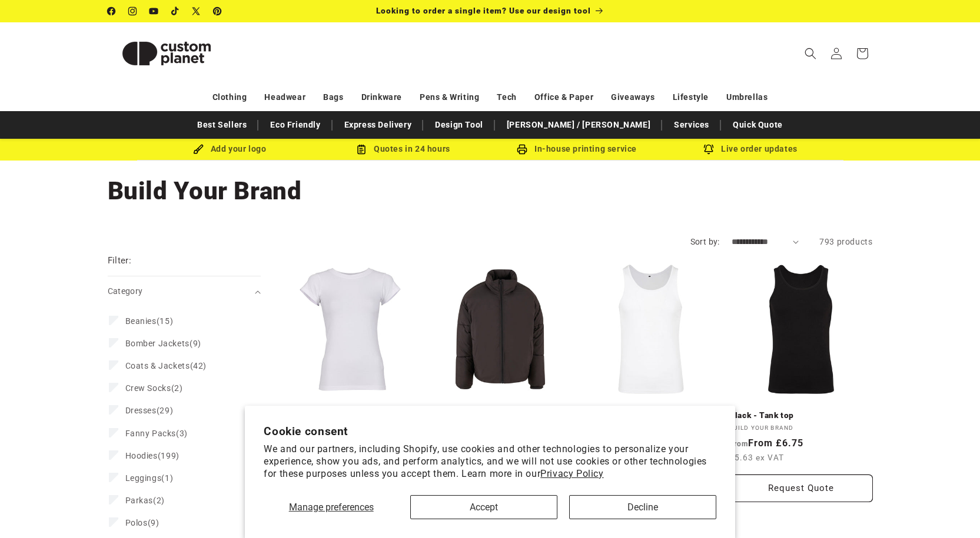 This screenshot has width=980, height=538. Describe the element at coordinates (643, 507) in the screenshot. I see `button: Decline` at that location.